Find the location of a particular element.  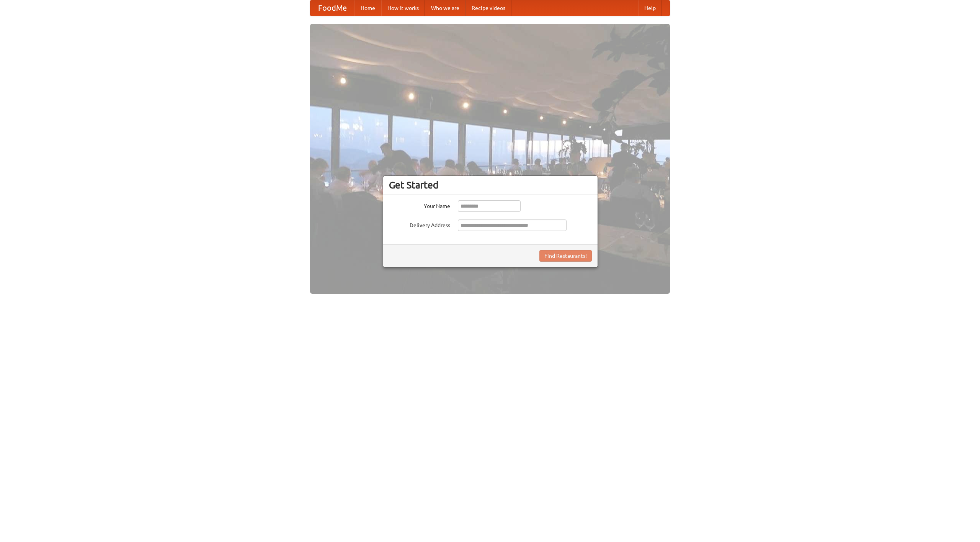

a: Recipe videos is located at coordinates (489, 8).